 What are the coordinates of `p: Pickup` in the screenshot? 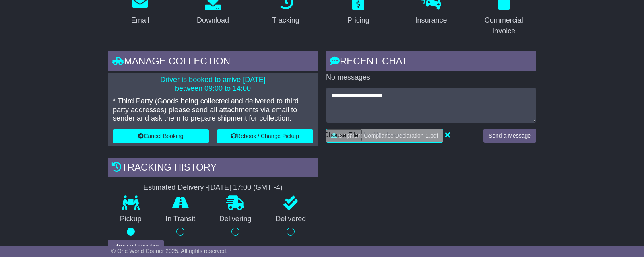 It's located at (131, 219).